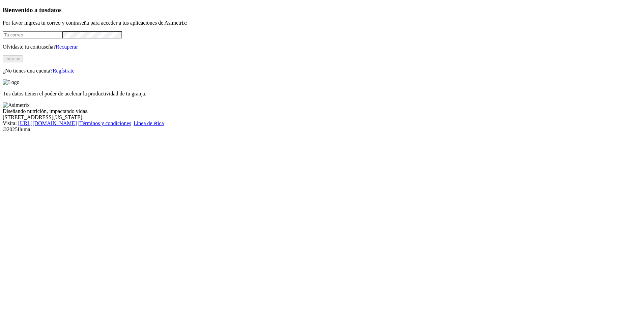  Describe the element at coordinates (11, 82) in the screenshot. I see `img: Logo` at that location.